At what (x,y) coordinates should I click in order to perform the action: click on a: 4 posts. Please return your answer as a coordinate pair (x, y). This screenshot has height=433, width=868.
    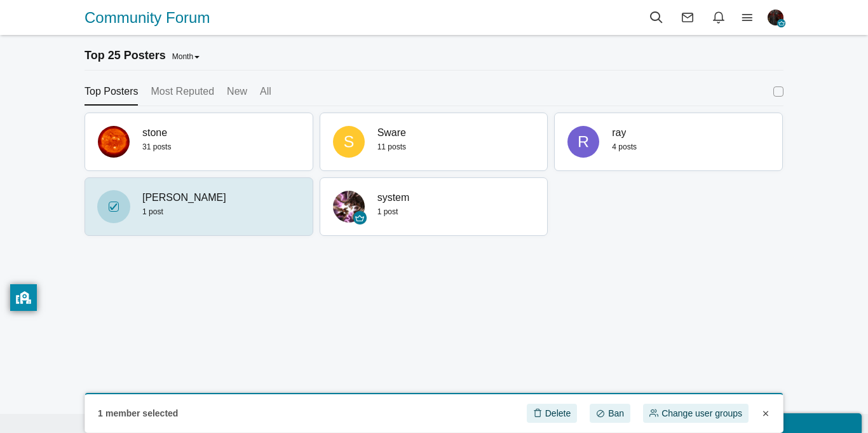
    Looking at the image, I should click on (624, 147).